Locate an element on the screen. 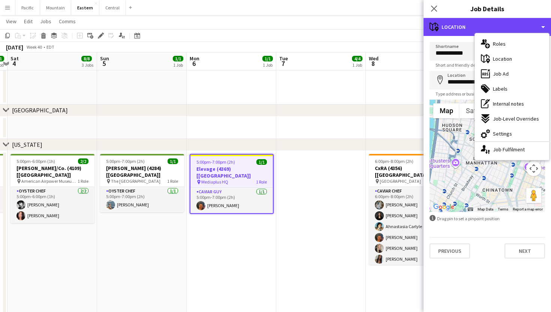 Image resolution: width=551 pixels, height=312 pixels. span: Short and friendly description is located at coordinates (463, 65).